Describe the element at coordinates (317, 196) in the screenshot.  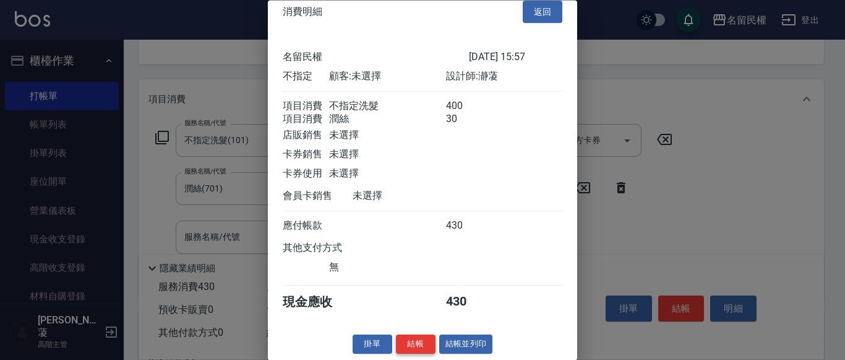
I see `div: 會員卡銷售` at that location.